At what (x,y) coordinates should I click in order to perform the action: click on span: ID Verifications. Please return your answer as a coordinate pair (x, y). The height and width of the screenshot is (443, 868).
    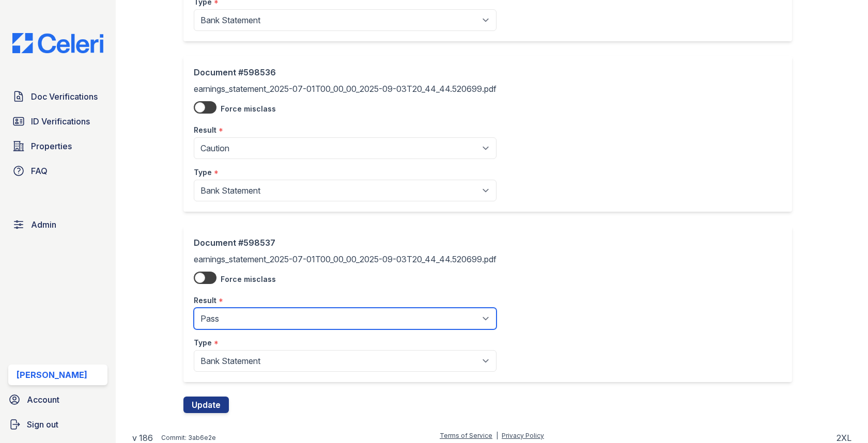
    Looking at the image, I should click on (60, 121).